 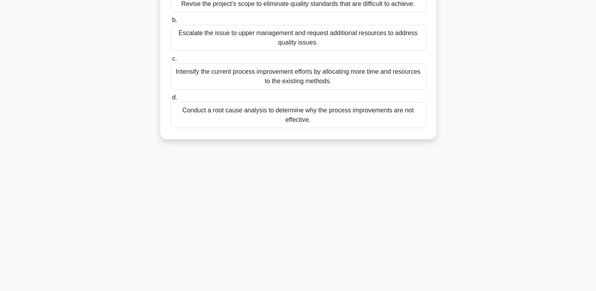 I want to click on div: Conduct a root cause analysis to determine why the process improvements are not effective., so click(x=298, y=115).